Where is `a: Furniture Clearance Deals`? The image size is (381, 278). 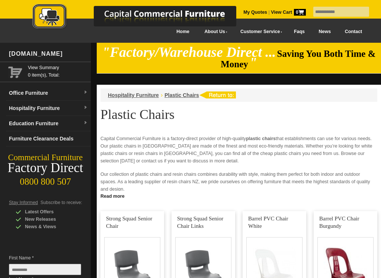
a: Furniture Clearance Deals is located at coordinates (48, 139).